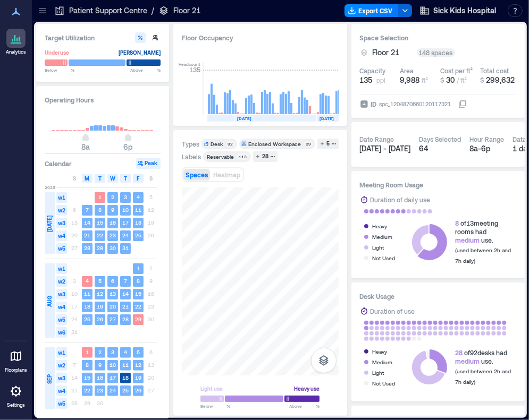  What do you see at coordinates (374, 104) in the screenshot?
I see `span: ID` at bounding box center [374, 104].